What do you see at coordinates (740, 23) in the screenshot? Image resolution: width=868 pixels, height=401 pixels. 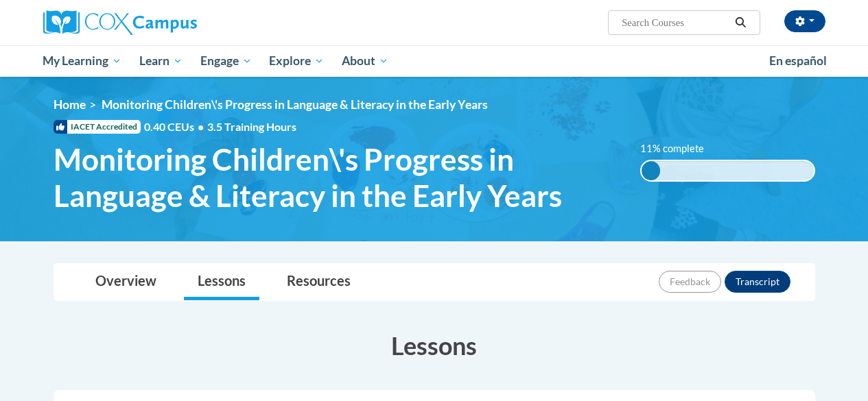 I see `button: Search` at bounding box center [740, 23].